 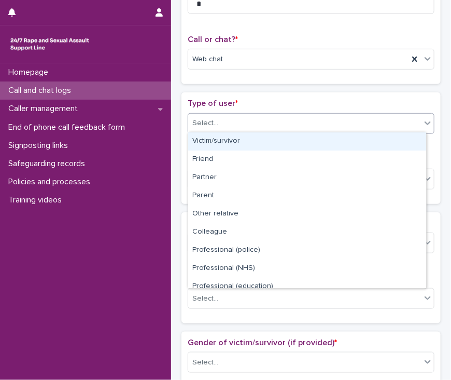 What do you see at coordinates (49, 163) in the screenshot?
I see `p: Safeguarding records` at bounding box center [49, 163].